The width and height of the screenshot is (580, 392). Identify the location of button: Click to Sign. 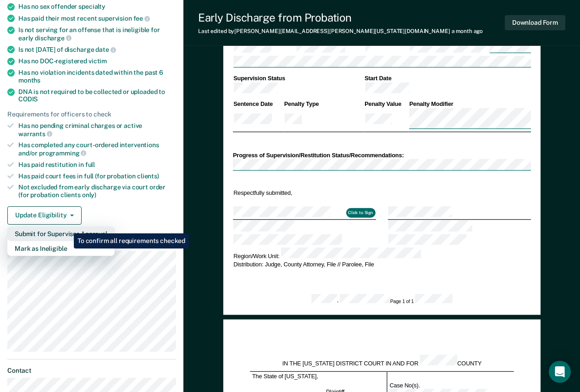
(361, 213).